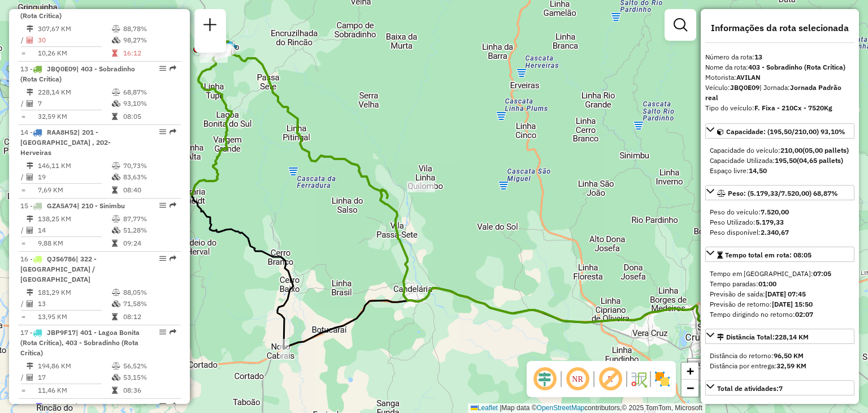  I want to click on strong: 2.340,67, so click(775, 232).